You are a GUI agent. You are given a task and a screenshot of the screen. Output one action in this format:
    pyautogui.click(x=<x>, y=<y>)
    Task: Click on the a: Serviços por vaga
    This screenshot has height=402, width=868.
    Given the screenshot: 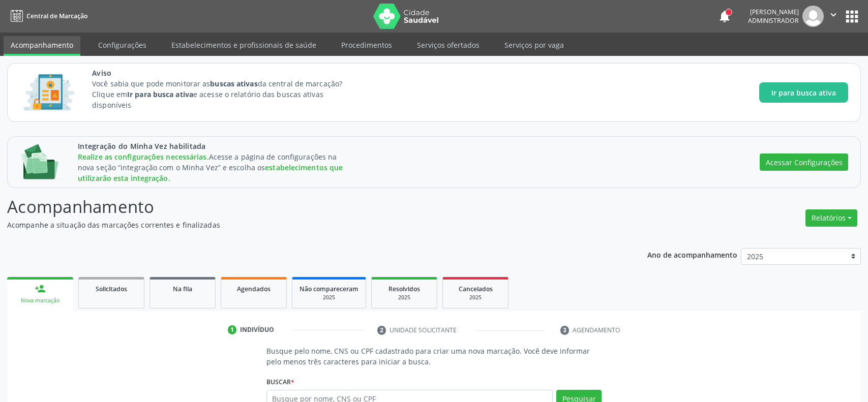 What is the action you would take?
    pyautogui.click(x=534, y=45)
    